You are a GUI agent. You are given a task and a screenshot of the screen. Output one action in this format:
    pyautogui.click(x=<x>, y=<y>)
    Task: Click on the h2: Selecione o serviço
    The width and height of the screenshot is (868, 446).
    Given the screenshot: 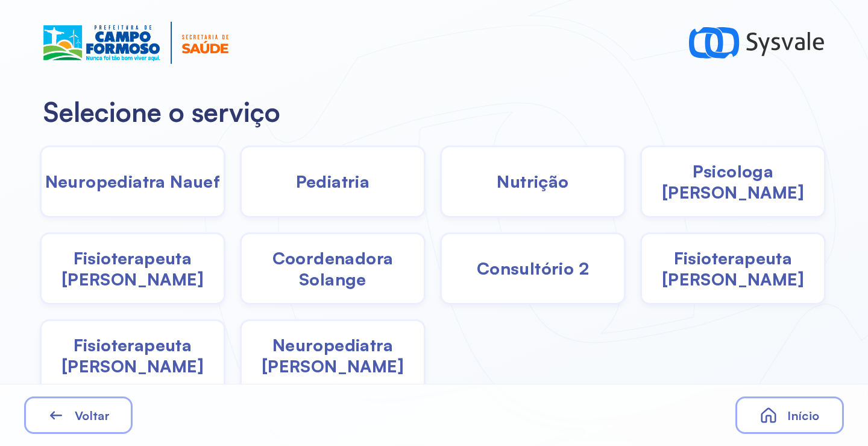 What is the action you would take?
    pyautogui.click(x=434, y=112)
    